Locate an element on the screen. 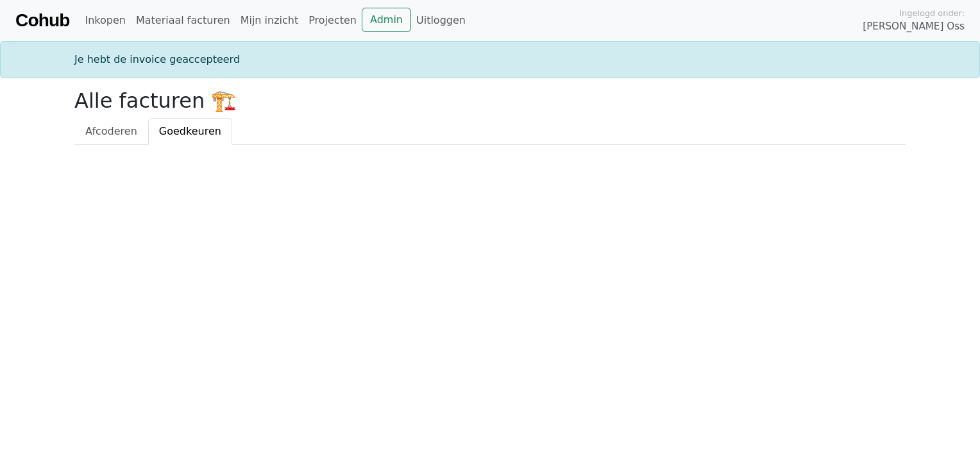 Image resolution: width=980 pixels, height=454 pixels. a: Projecten is located at coordinates (332, 21).